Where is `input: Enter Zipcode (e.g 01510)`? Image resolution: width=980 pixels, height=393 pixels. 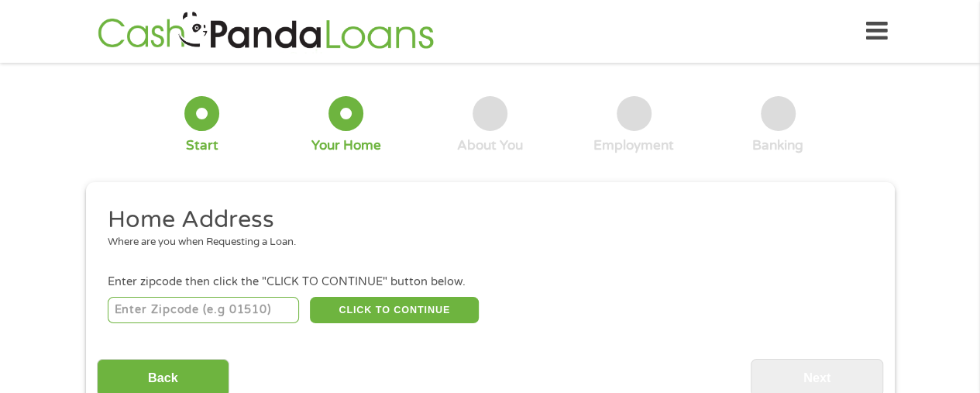 input: Enter Zipcode (e.g 01510) is located at coordinates (203, 310).